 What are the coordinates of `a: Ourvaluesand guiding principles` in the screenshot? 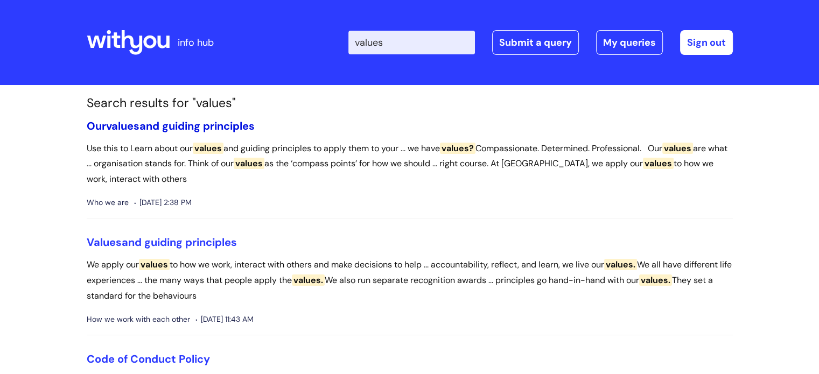 It's located at (171, 126).